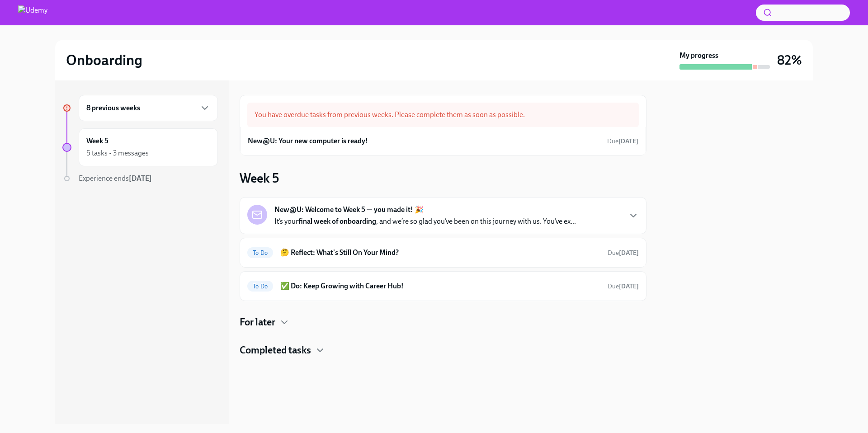 The image size is (868, 433). I want to click on span: Experience ends, so click(115, 178).